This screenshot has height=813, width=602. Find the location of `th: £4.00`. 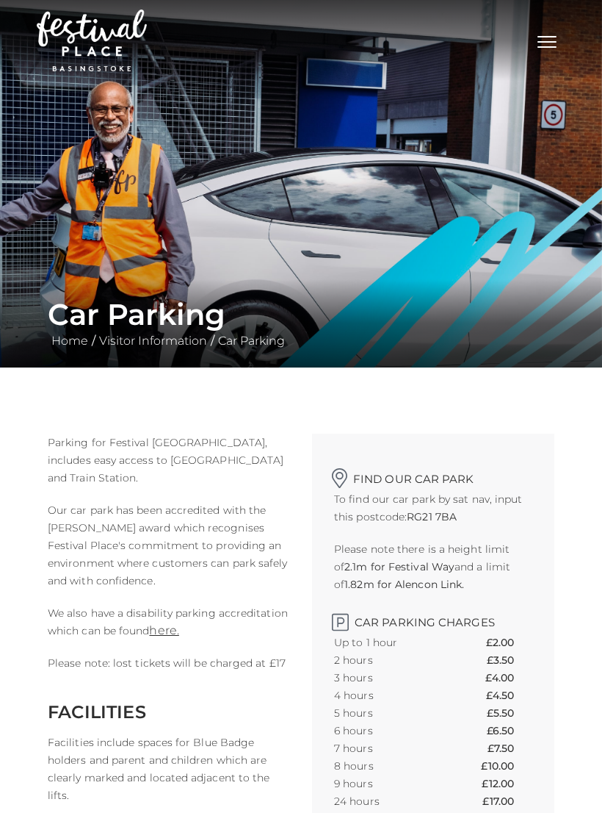

th: £4.00 is located at coordinates (509, 677).